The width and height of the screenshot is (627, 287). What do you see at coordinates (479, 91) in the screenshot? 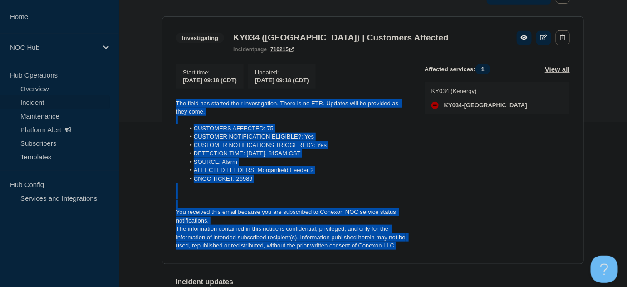
I see `p: KY034 (Kenergy)` at bounding box center [479, 91].